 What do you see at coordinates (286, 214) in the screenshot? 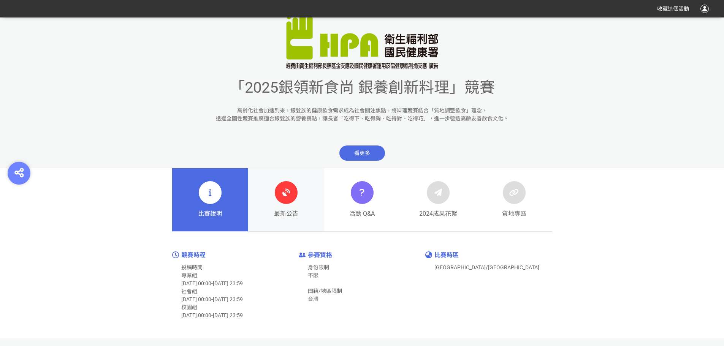
I see `span: 最新公告` at bounding box center [286, 214].